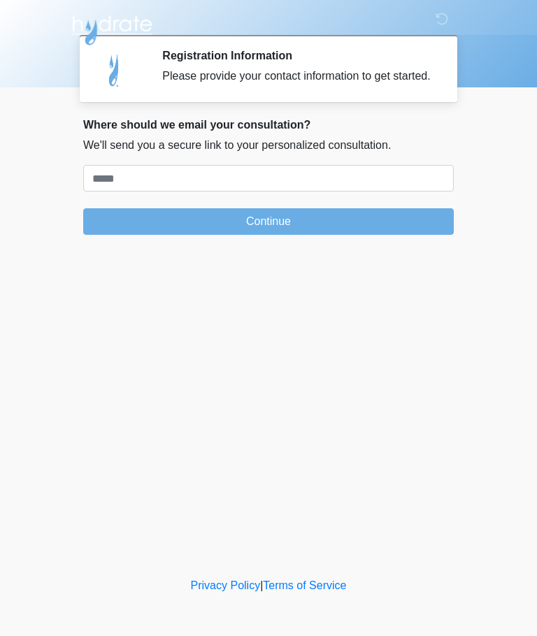 The width and height of the screenshot is (537, 636). Describe the element at coordinates (115, 70) in the screenshot. I see `img: Agent Avatar` at that location.